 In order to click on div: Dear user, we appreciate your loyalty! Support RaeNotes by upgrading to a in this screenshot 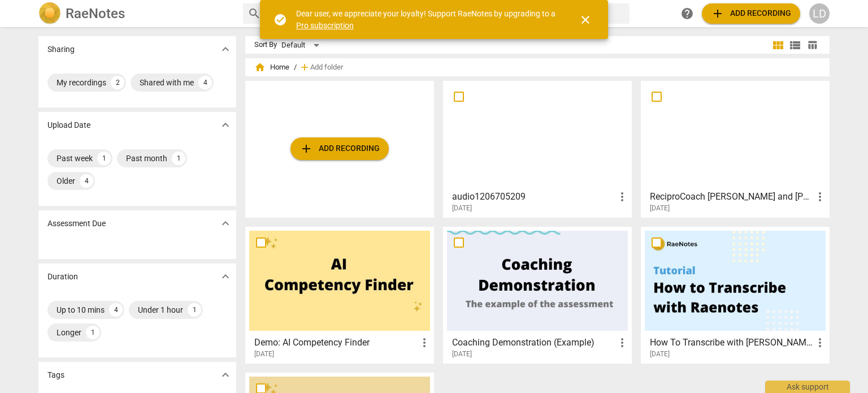, I will do `click(427, 19)`.